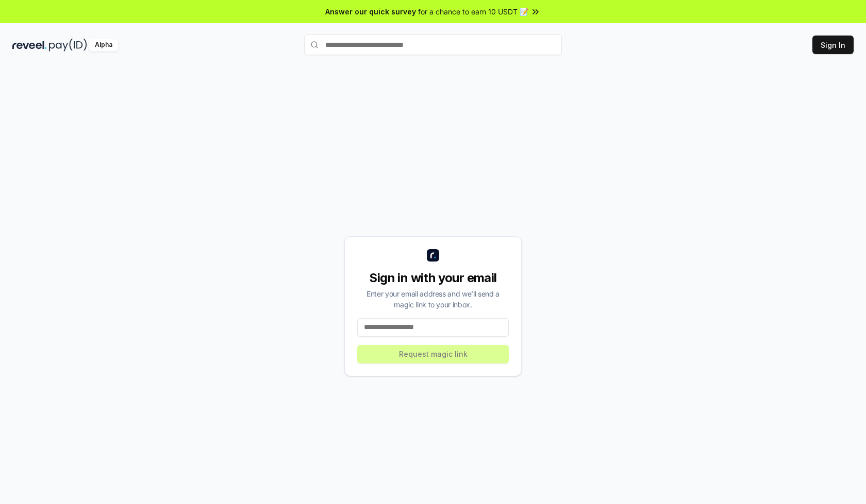 This screenshot has height=504, width=866. Describe the element at coordinates (433, 279) in the screenshot. I see `div: Sign in with your email` at that location.